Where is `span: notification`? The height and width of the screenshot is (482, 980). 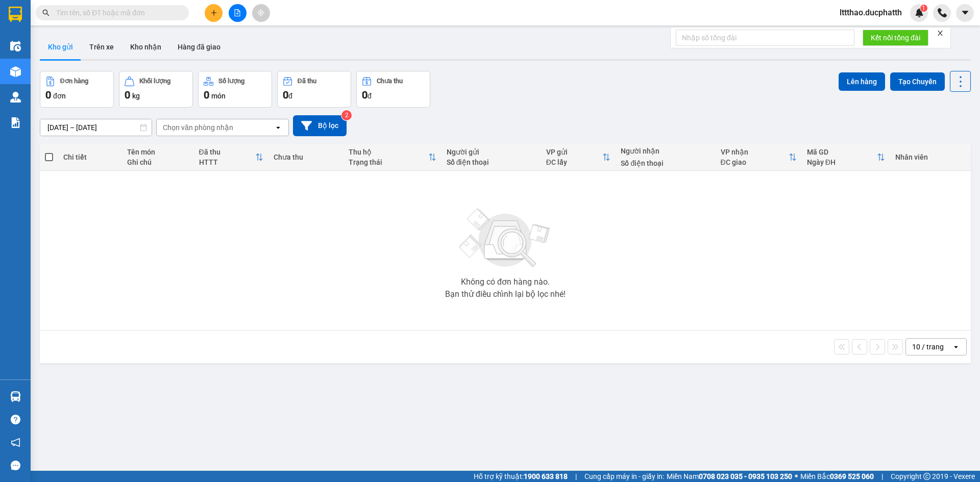
span: notification is located at coordinates (15, 443).